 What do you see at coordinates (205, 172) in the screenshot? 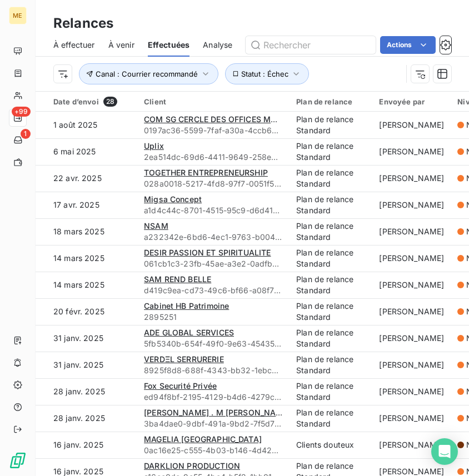
I see `span: TOGETHER ENTREPRENEURSHIP` at bounding box center [205, 172].